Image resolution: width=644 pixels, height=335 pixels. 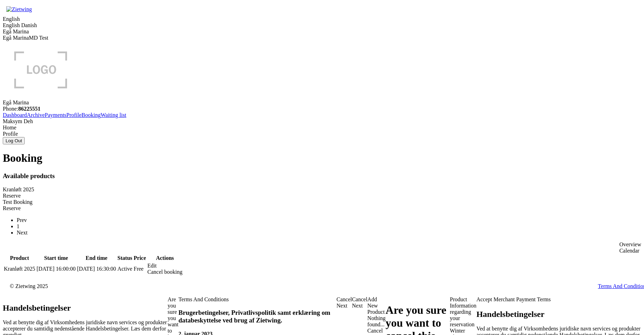 What do you see at coordinates (559, 300) in the screenshot?
I see `div: Accept Merchant Payment Terms` at bounding box center [559, 300].